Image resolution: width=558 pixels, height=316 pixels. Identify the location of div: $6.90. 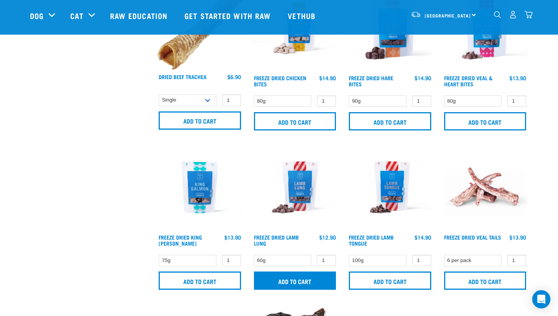
(234, 77).